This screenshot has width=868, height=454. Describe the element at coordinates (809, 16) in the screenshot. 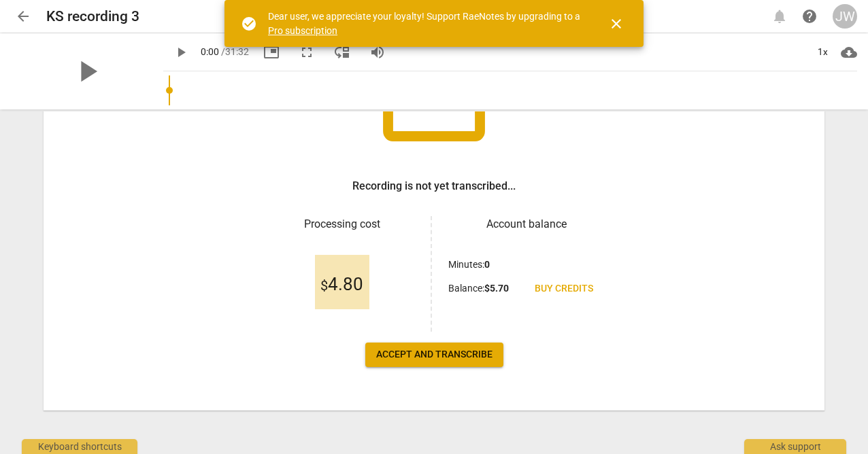

I see `a: Help` at that location.